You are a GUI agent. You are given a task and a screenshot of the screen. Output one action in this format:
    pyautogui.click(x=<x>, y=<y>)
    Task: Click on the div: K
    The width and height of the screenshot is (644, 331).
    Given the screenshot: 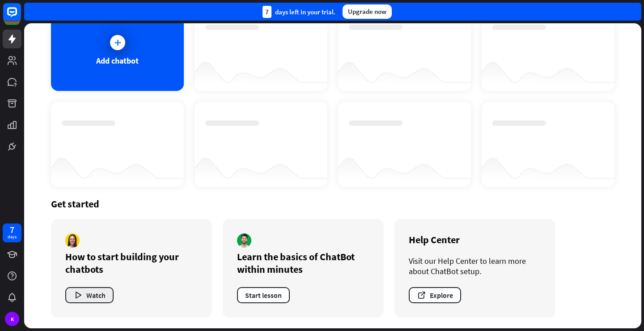 What is the action you would take?
    pyautogui.click(x=12, y=319)
    